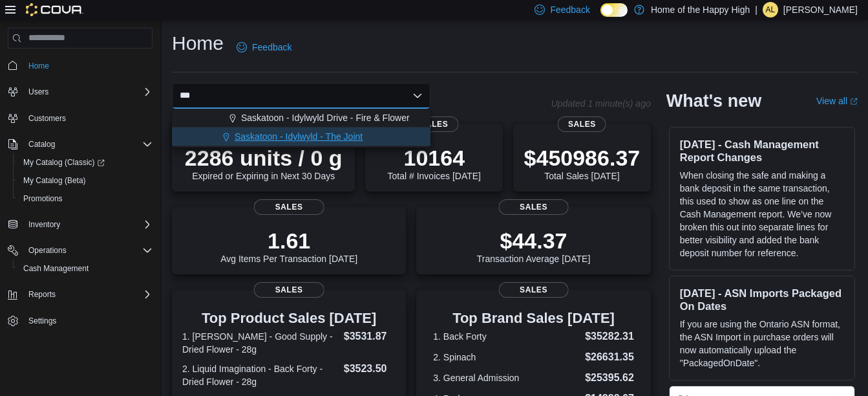  Describe the element at coordinates (43, 198) in the screenshot. I see `a: Promotions` at that location.